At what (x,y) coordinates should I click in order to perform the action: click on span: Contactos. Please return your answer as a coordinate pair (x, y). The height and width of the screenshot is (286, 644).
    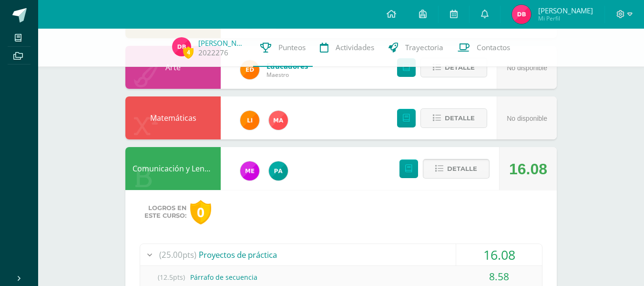
    Looking at the image, I should click on (493, 48).